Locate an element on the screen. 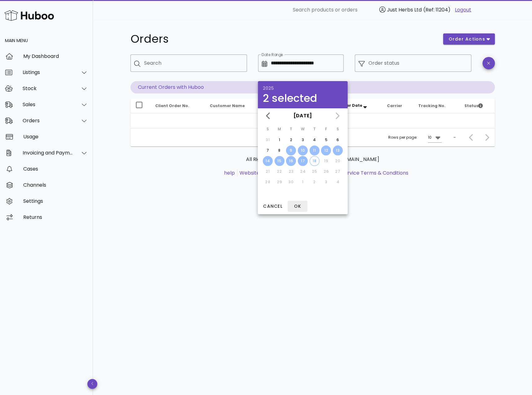 This screenshot has height=395, width=532. div: Stock is located at coordinates (47, 88).